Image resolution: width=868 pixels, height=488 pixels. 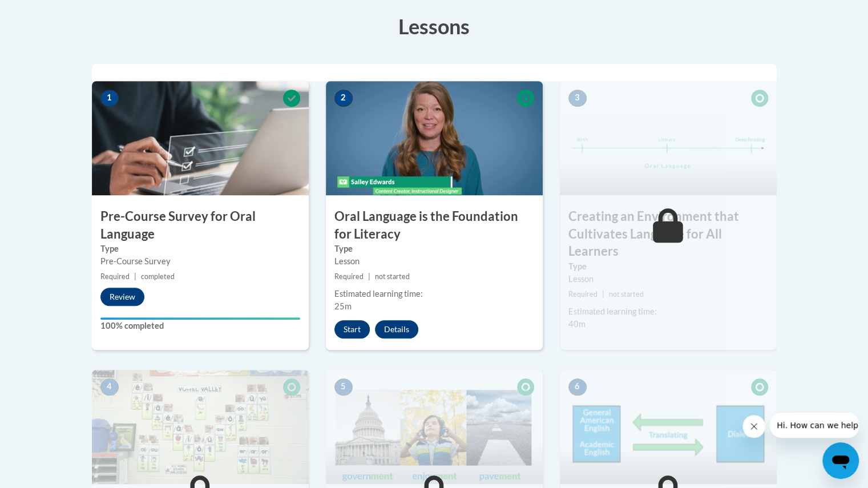 What do you see at coordinates (344, 387) in the screenshot?
I see `span: 5` at bounding box center [344, 387].